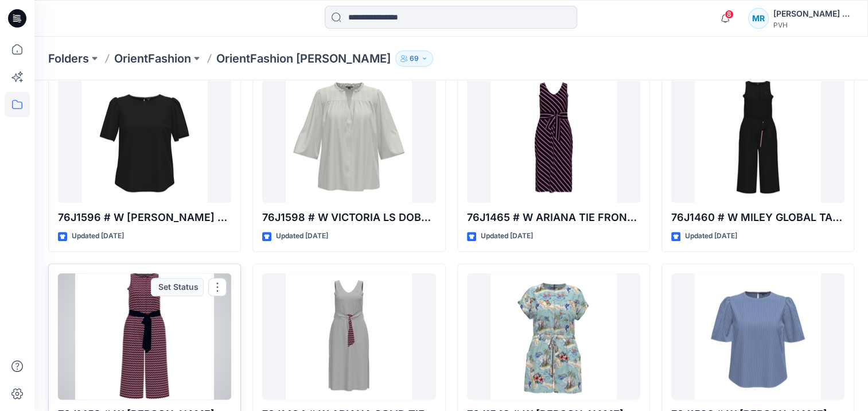 This screenshot has width=868, height=411. What do you see at coordinates (758, 139) in the screenshot?
I see `a: 76J1460 # W MILEY GLOBAL TANK JUMPSUIT` at bounding box center [758, 139].